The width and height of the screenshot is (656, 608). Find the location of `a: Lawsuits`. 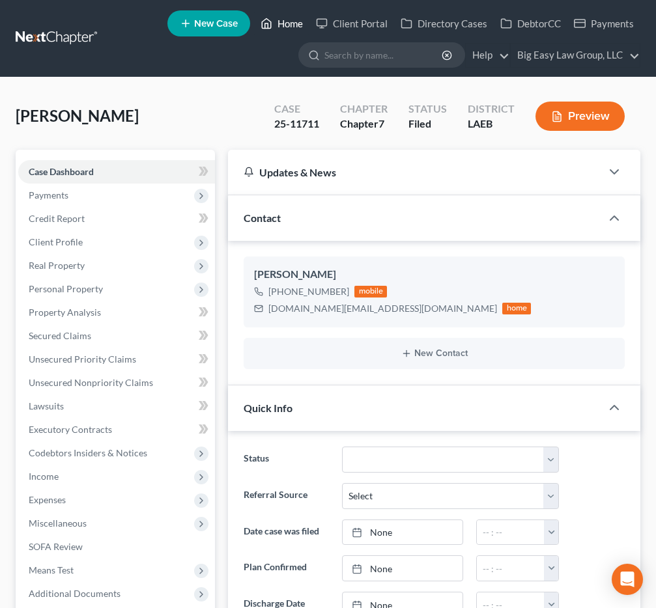

a: Lawsuits is located at coordinates (117, 406).